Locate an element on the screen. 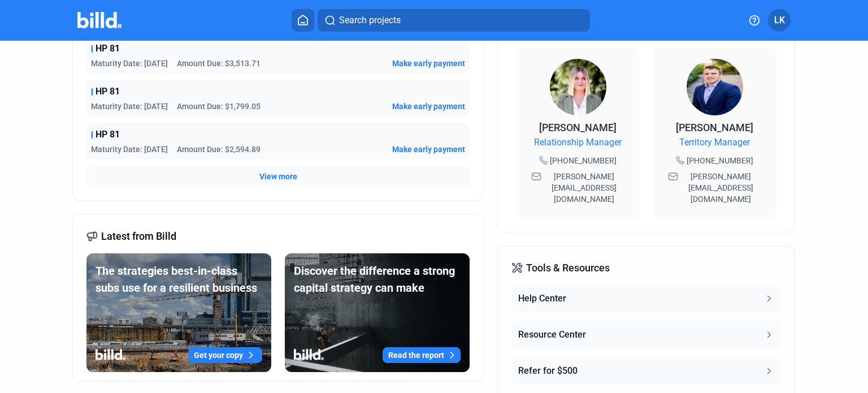 The width and height of the screenshot is (868, 393). button: Resource Center is located at coordinates (646, 335).